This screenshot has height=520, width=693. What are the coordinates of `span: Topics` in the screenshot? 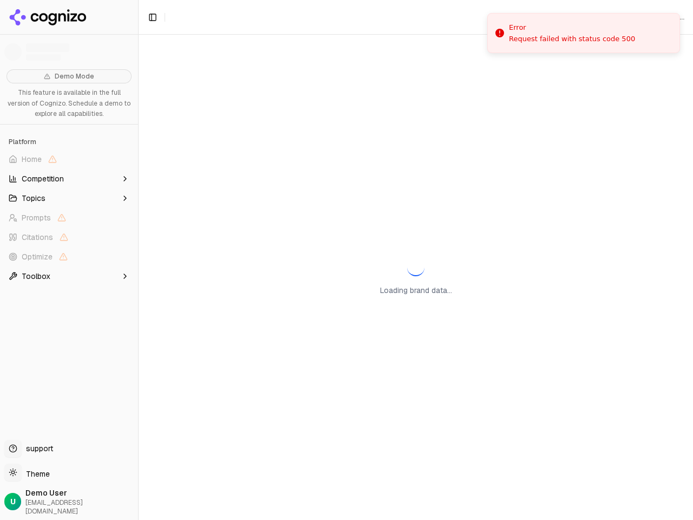 It's located at (34, 198).